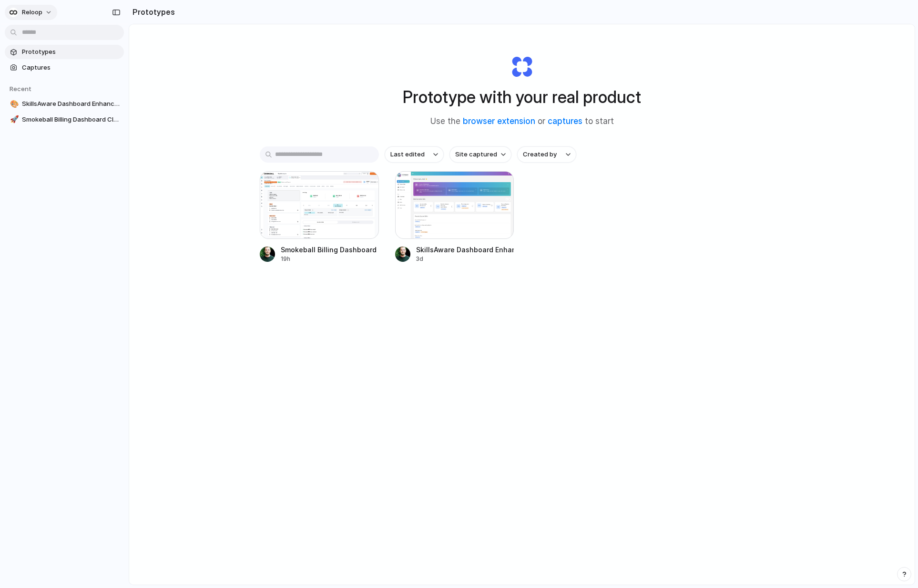  I want to click on a: 🚀Smokeball Billing Dashboard Cleanup, so click(65, 120).